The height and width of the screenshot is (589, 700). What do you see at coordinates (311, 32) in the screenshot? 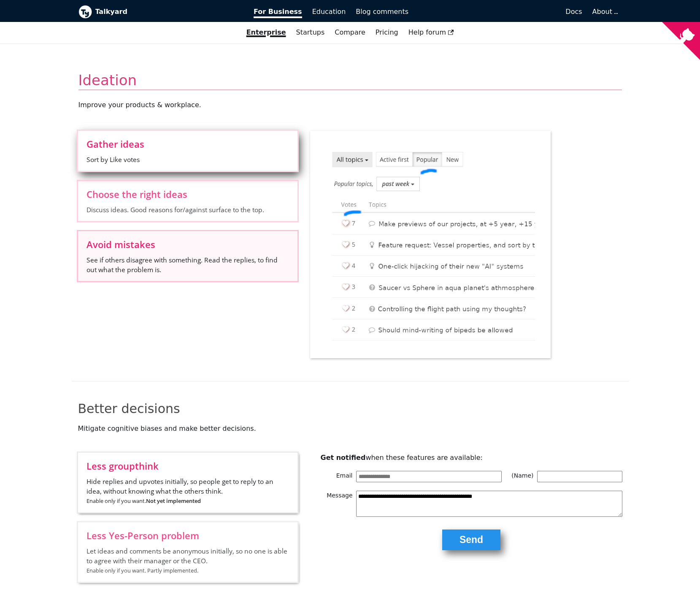
I see `a: Startups` at bounding box center [311, 32].